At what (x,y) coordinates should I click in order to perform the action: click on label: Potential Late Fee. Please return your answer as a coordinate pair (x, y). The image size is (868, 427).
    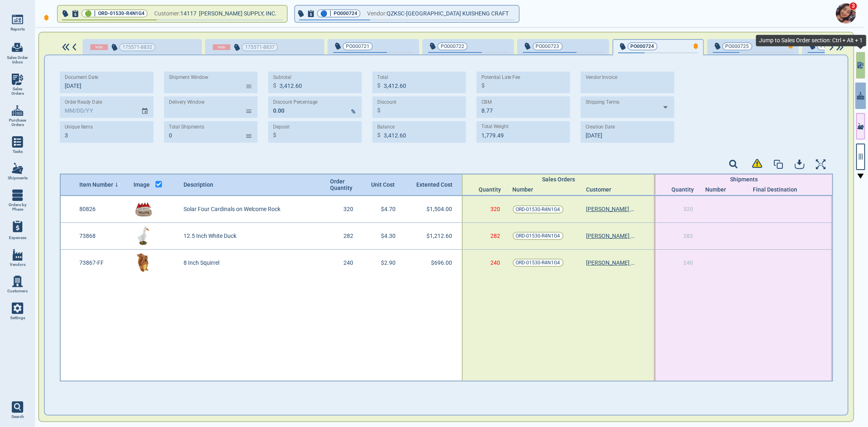
    Looking at the image, I should click on (501, 77).